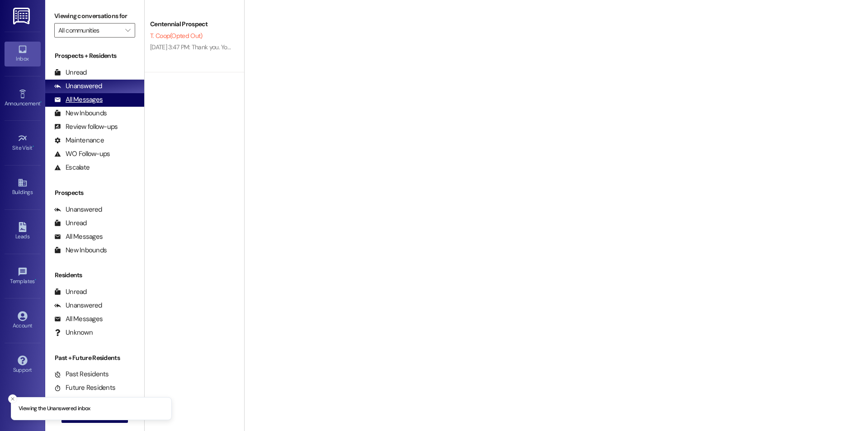  Describe the element at coordinates (73, 332) in the screenshot. I see `div: Unknown` at that location.